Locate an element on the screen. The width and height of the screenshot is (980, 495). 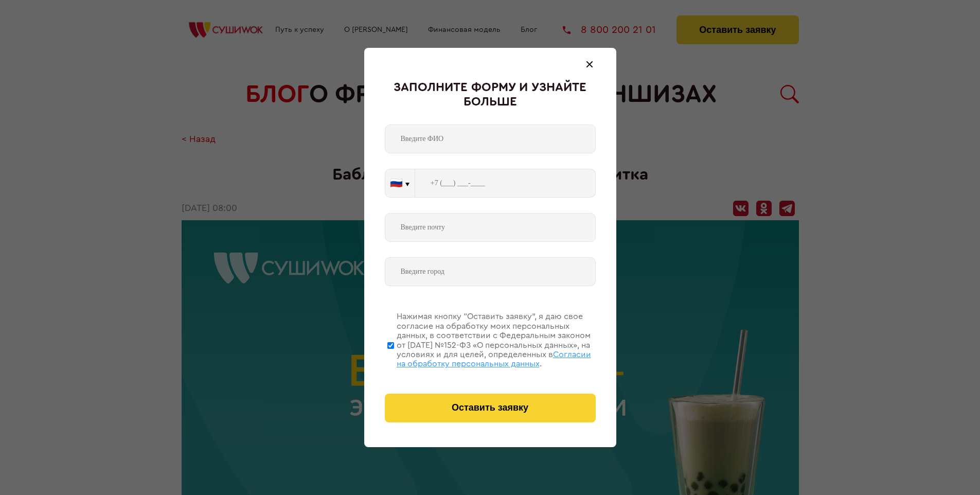
input: +7 (___) ___-____ is located at coordinates (505, 183).